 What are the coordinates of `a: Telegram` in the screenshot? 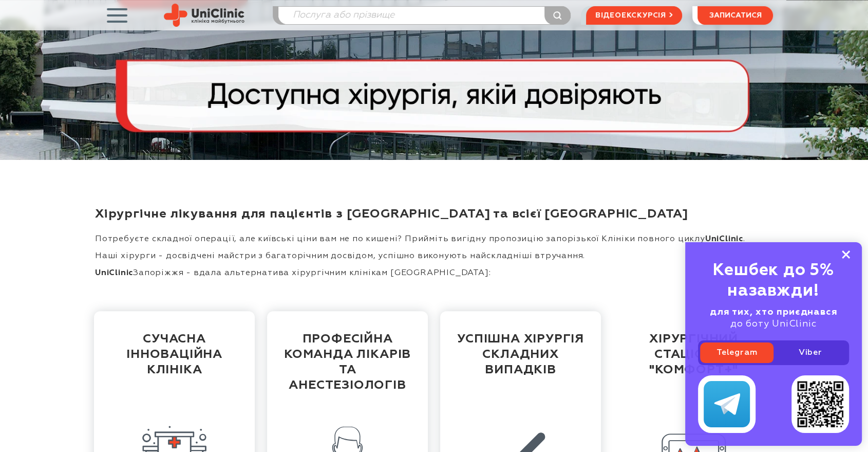 It's located at (737, 353).